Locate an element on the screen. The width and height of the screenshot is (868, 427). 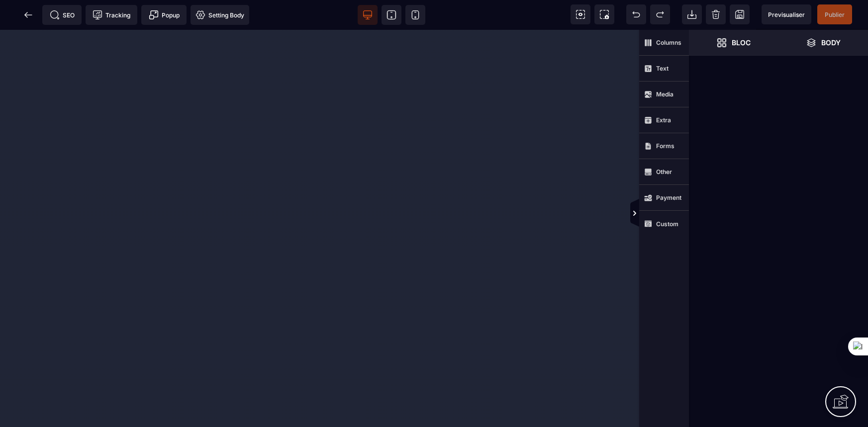
span: View components is located at coordinates (580, 14).